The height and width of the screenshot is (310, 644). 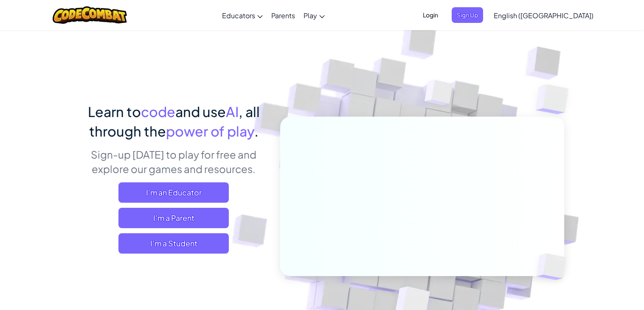 I want to click on a: Parents, so click(x=283, y=15).